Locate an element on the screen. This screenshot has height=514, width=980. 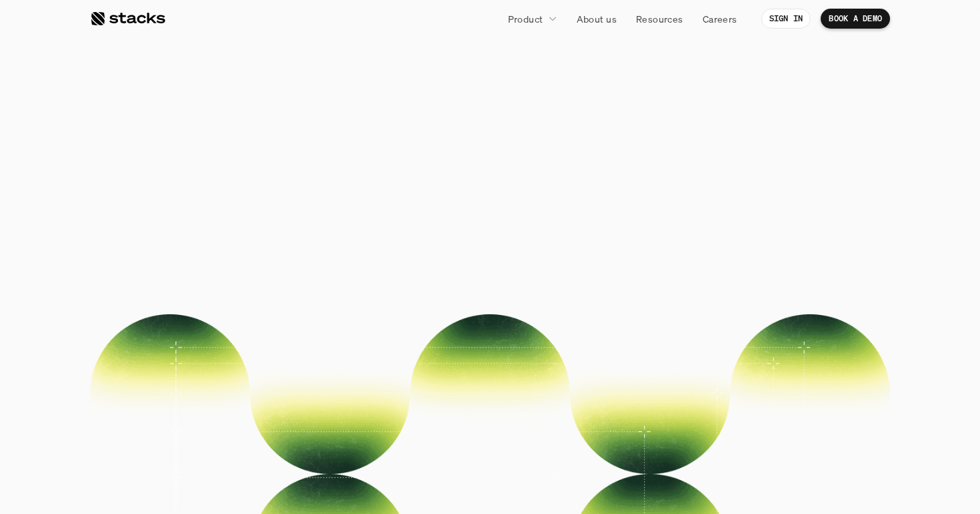
a: SIGN IN is located at coordinates (787, 19).